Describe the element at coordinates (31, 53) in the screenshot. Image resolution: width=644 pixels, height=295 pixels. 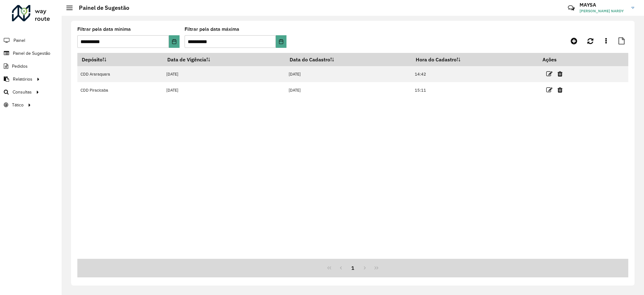
I see `span: Painel de Sugestão` at that location.